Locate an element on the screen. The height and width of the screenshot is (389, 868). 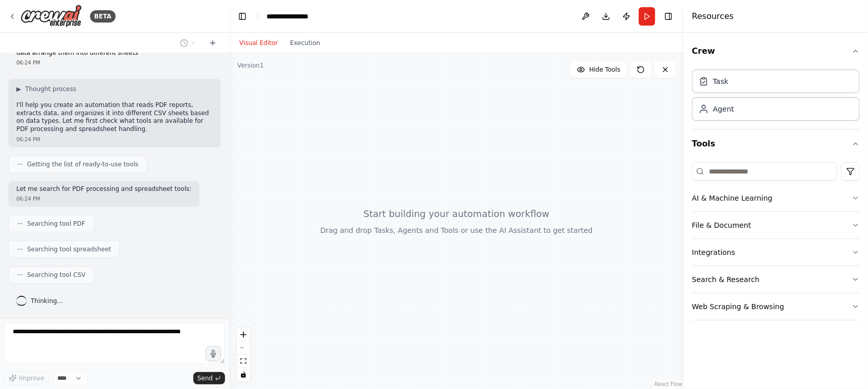
span: Thought process is located at coordinates (51, 89).